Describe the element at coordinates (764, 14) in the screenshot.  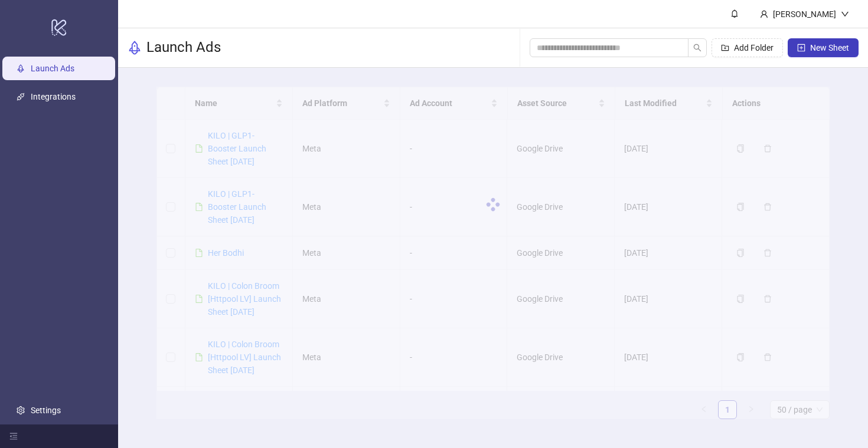
I see `span: user` at that location.